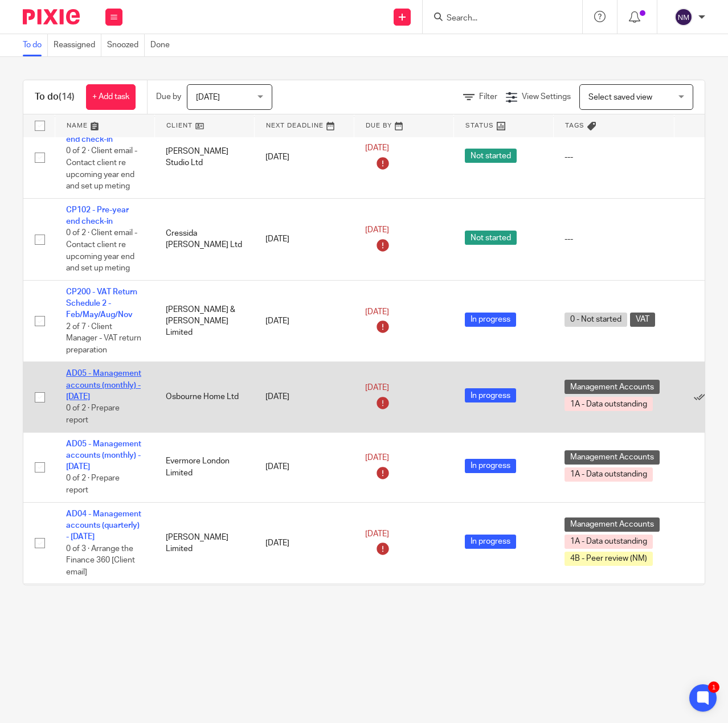 The height and width of the screenshot is (723, 728). I want to click on span: VAT, so click(642, 320).